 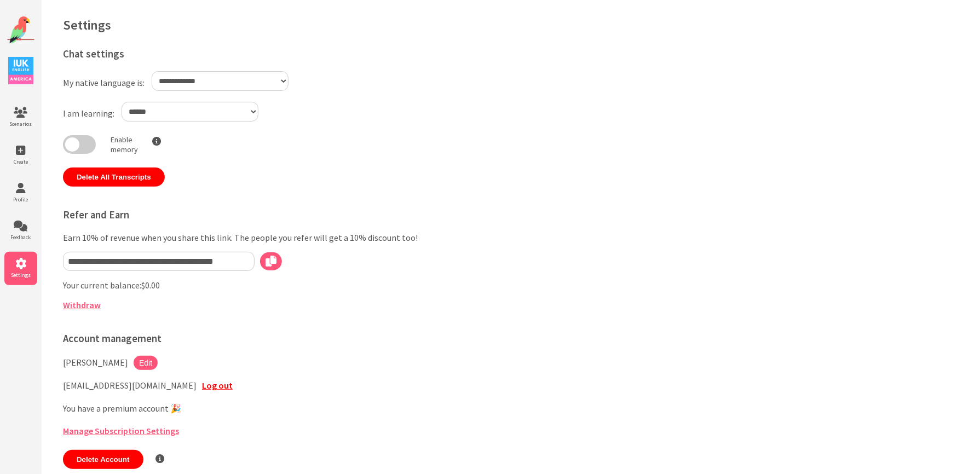 What do you see at coordinates (151, 285) in the screenshot?
I see `span: $0.00` at bounding box center [151, 285].